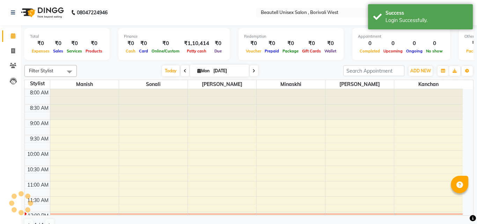  What do you see at coordinates (254, 51) in the screenshot?
I see `span: Voucher` at bounding box center [254, 51].